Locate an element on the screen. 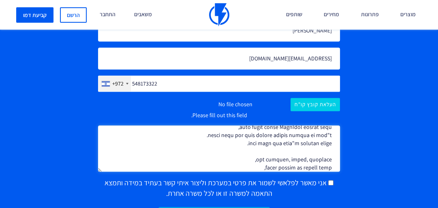 The image size is (438, 208). input: כתובת מייל is located at coordinates (219, 58).